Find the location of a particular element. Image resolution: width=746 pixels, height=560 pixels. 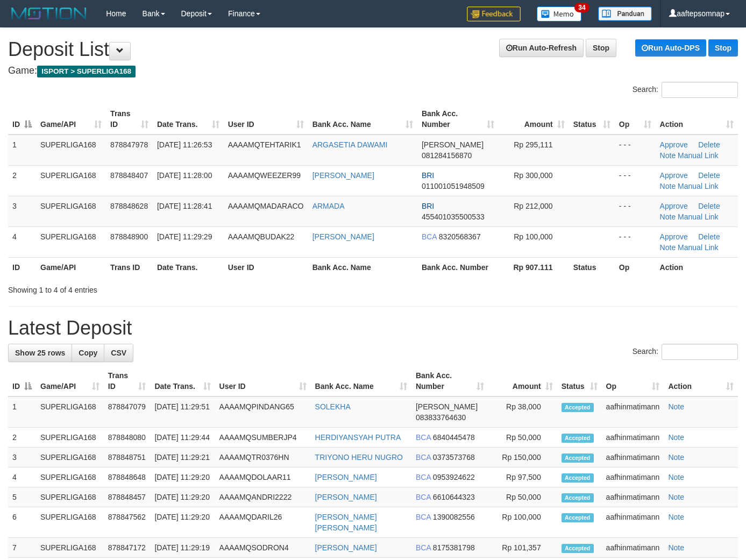

span: ISPORT > SUPERLIGA168 is located at coordinates (86, 71).